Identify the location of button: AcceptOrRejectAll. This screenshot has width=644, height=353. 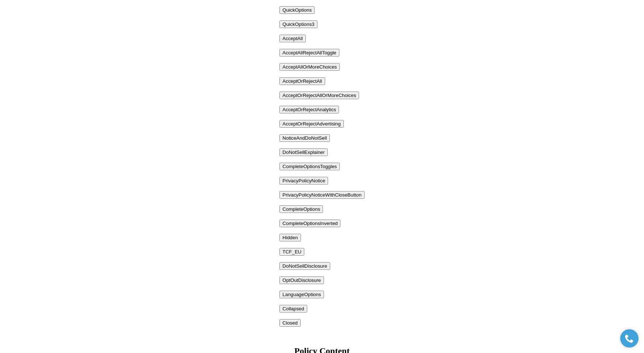
(302, 81).